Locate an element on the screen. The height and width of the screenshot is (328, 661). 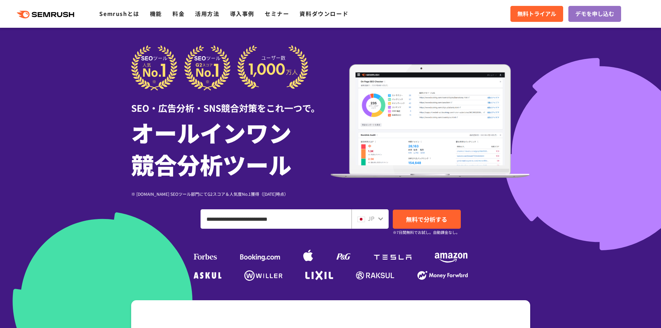
a: 機能 is located at coordinates (156, 14).